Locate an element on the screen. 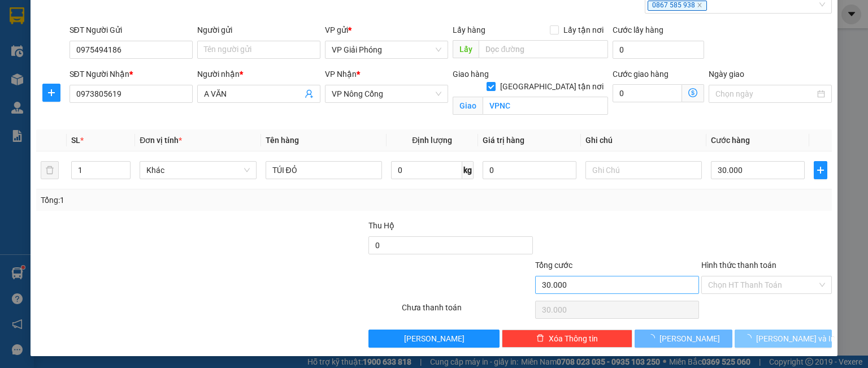 The image size is (868, 368). span: VP Nông Cống is located at coordinates (386, 94).